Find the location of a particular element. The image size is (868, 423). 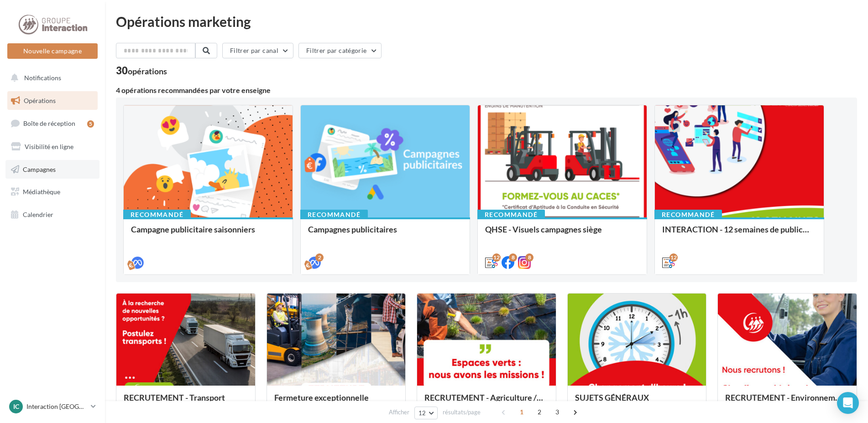

span: Notifications is located at coordinates (42, 77).